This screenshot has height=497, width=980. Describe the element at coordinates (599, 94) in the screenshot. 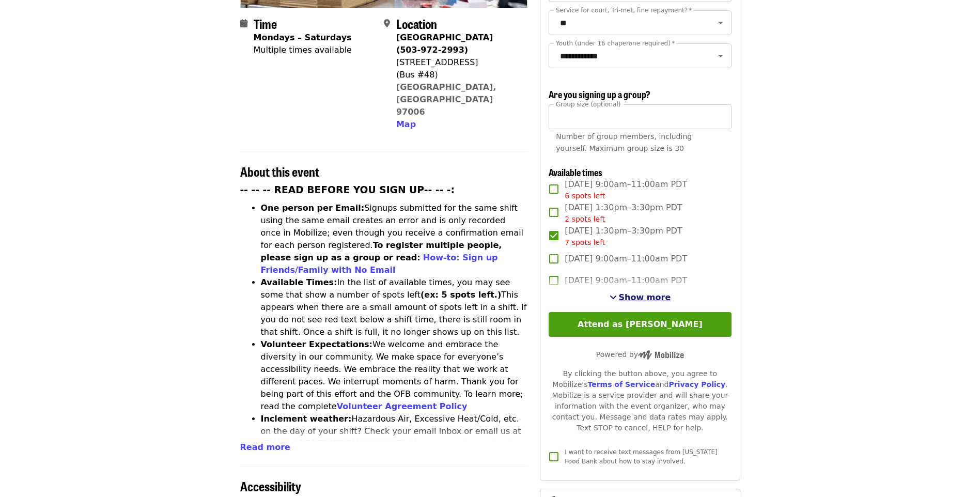

I see `span: Are you signing up a group?` at that location.